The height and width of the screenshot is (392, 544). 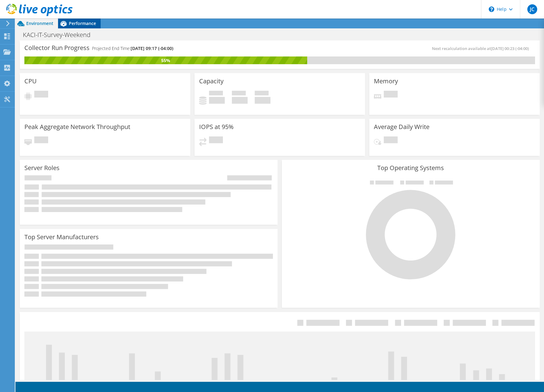 What do you see at coordinates (239, 94) in the screenshot?
I see `span: Free` at bounding box center [239, 94].